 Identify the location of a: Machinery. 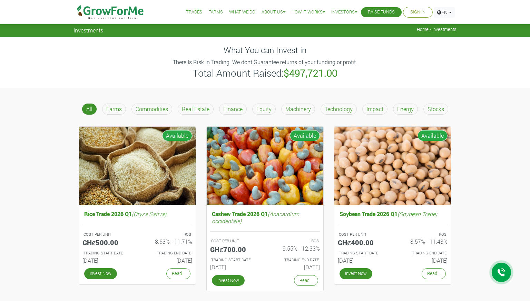
(298, 109).